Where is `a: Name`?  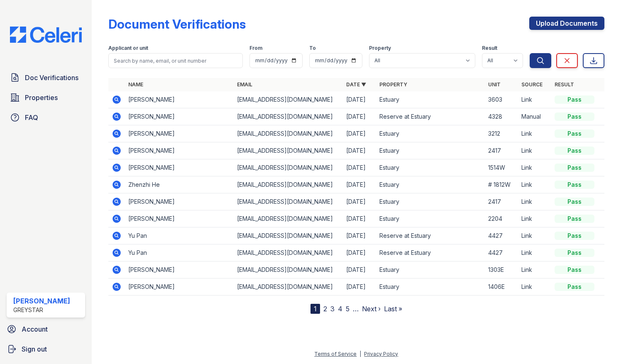
a: Name is located at coordinates (136, 84).